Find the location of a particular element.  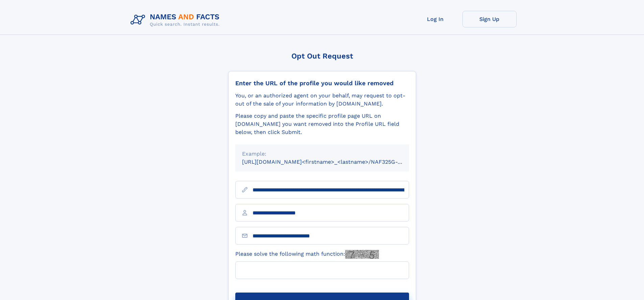

div: Opt Out Request is located at coordinates (322, 56).